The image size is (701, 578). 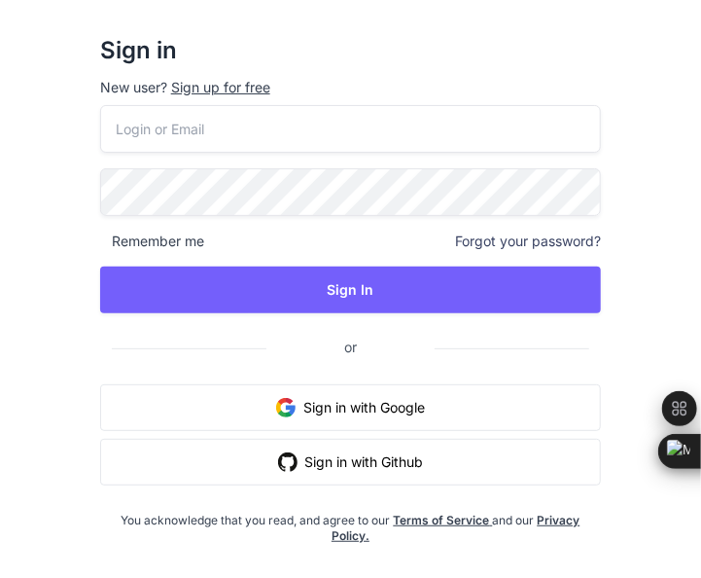 I want to click on img: google, so click(x=286, y=407).